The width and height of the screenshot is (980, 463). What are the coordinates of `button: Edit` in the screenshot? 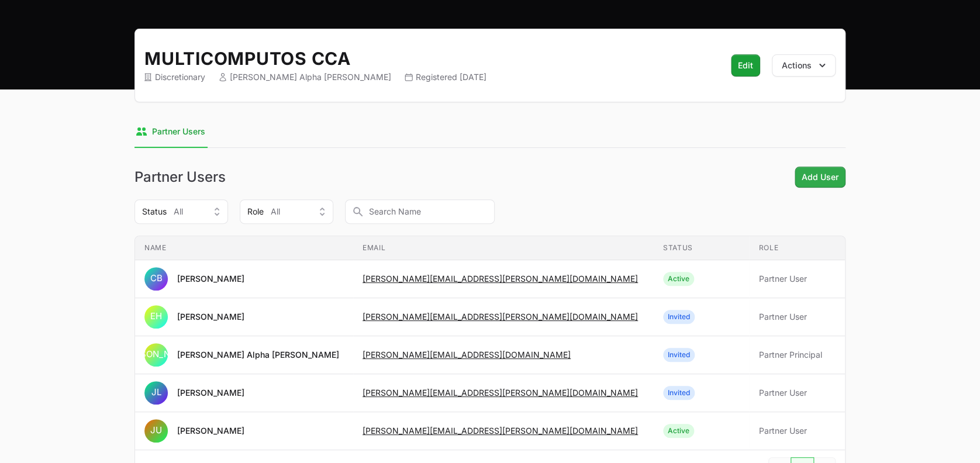 It's located at (745, 66).